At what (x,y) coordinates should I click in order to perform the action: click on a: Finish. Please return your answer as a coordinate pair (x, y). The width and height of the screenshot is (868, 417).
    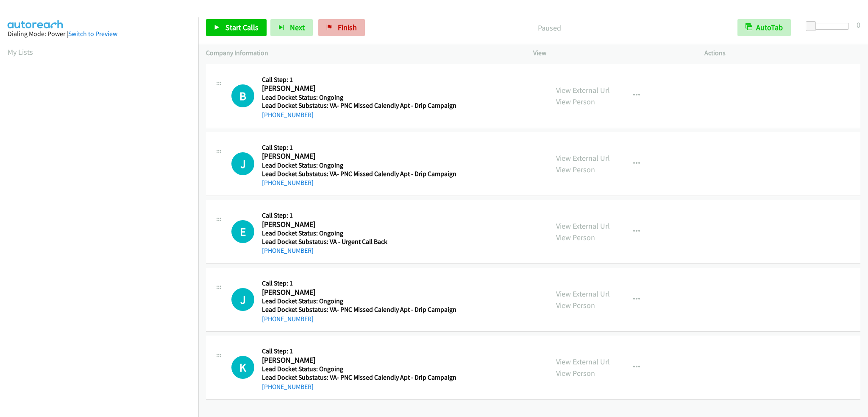
    Looking at the image, I should click on (342, 28).